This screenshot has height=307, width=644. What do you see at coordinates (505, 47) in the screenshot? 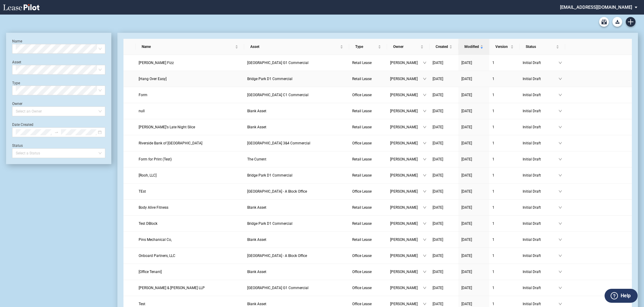
I see `th: Version` at bounding box center [505, 47].